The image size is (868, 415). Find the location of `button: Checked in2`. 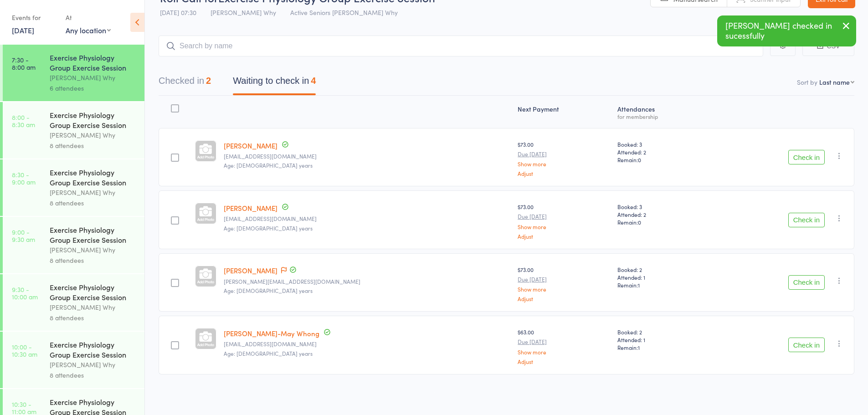

button: Checked in2 is located at coordinates (185, 83).